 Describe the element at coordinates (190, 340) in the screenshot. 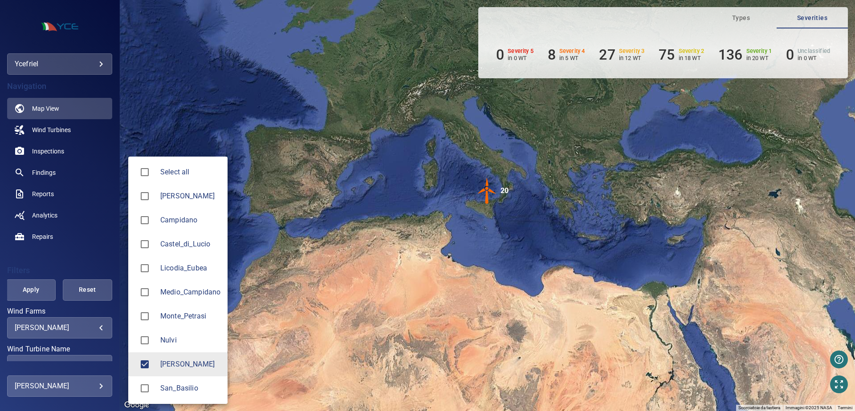

I see `div: Wind Farms Nulvi` at that location.